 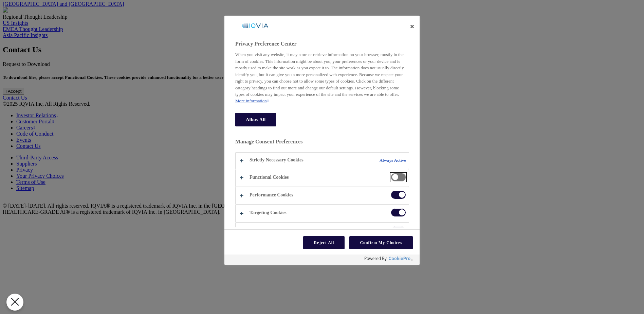 I want to click on button: Allow All, so click(x=256, y=120).